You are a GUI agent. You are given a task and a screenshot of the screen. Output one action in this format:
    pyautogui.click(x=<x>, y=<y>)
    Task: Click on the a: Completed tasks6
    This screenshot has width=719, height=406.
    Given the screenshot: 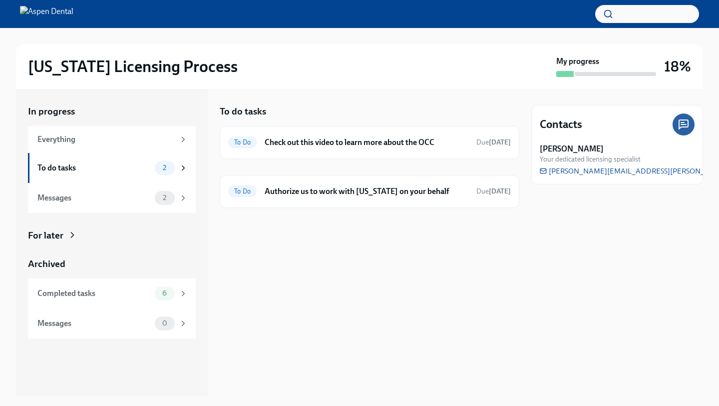 What is the action you would take?
    pyautogui.click(x=112, y=293)
    